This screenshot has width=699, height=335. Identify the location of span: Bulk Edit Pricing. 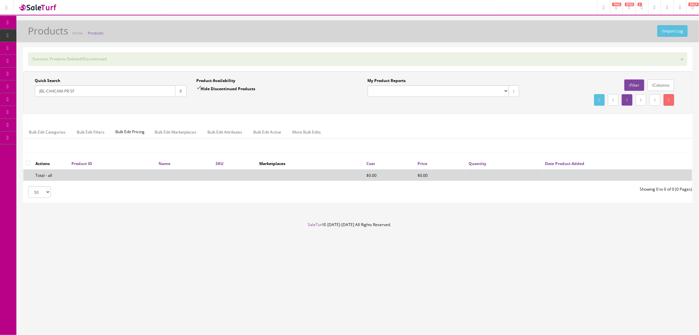
(130, 132).